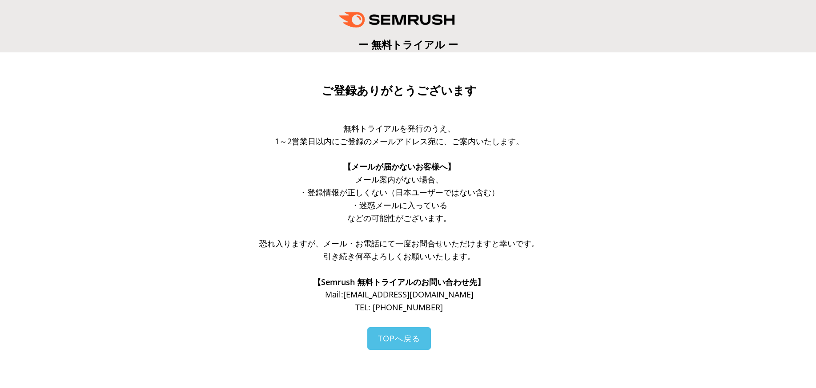 This screenshot has width=816, height=388. I want to click on span: ・迷惑メールに入っている, so click(399, 205).